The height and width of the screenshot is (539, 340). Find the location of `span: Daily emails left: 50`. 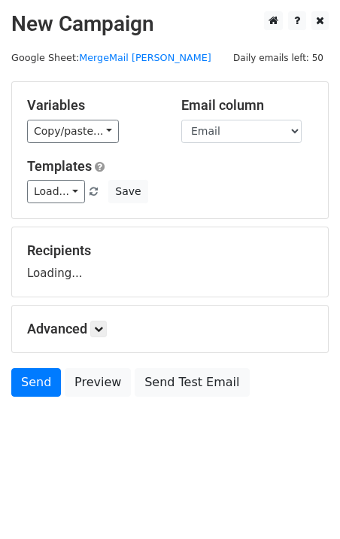

span: Daily emails left: 50 is located at coordinates (278, 58).